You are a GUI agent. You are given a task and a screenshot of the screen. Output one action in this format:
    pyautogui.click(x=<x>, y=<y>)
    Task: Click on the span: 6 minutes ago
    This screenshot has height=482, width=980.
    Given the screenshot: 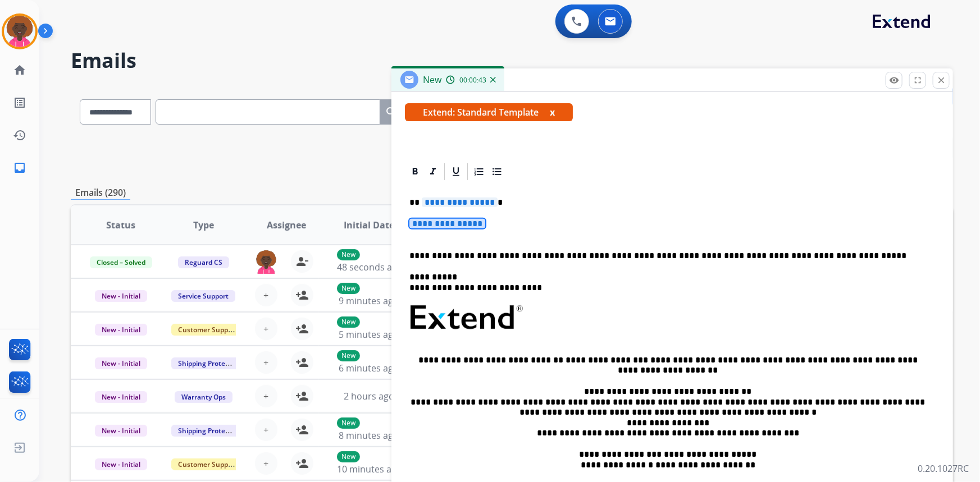 What is the action you would take?
    pyautogui.click(x=368, y=368)
    